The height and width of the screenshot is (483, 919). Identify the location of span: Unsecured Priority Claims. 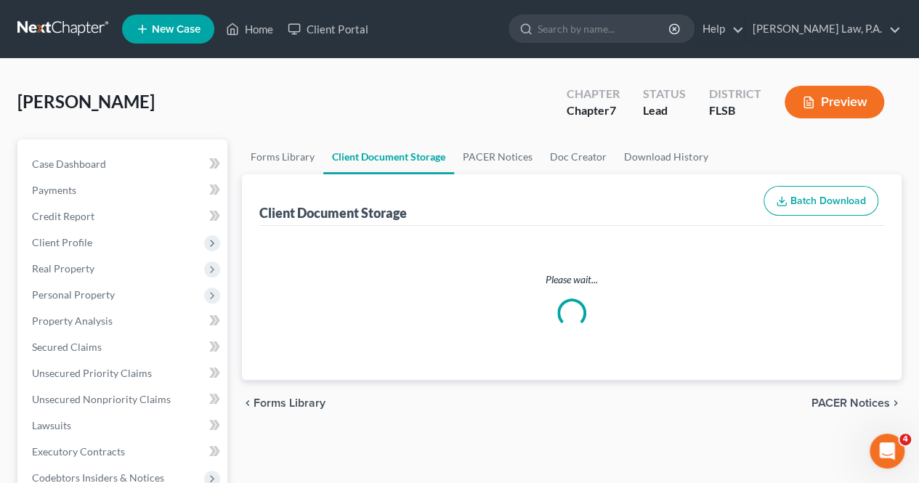
(92, 373).